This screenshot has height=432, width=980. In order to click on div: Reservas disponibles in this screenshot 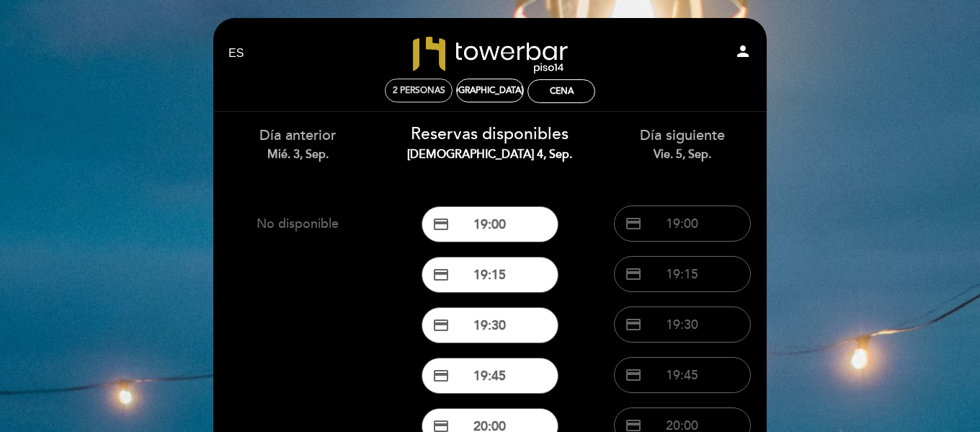, I will do `click(490, 143)`.